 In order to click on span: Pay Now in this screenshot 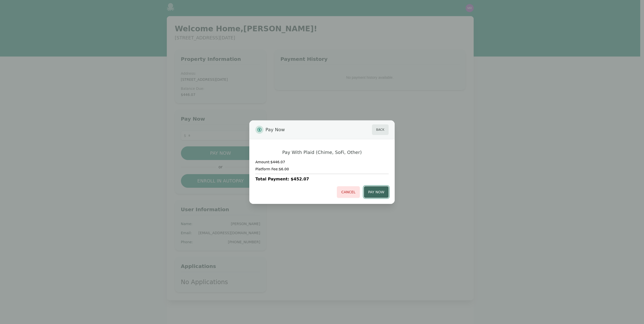, I will do `click(275, 130)`.